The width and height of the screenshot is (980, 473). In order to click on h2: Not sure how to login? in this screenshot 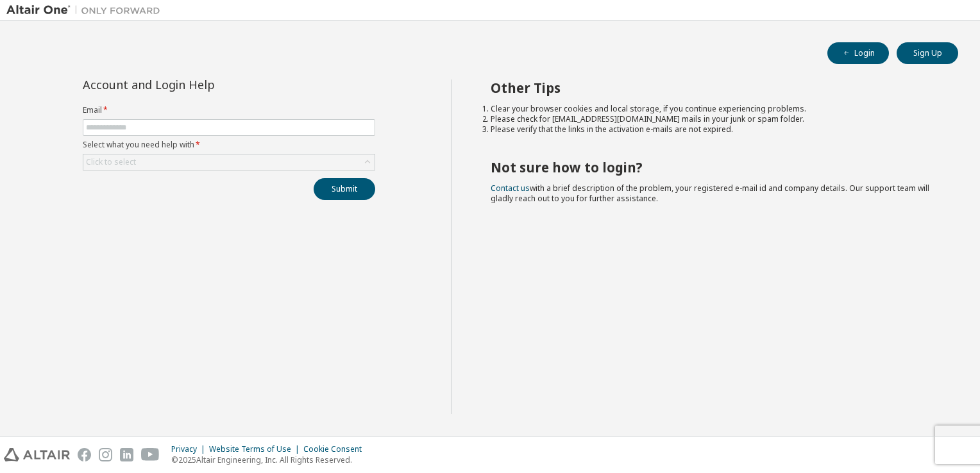, I will do `click(714, 168)`.